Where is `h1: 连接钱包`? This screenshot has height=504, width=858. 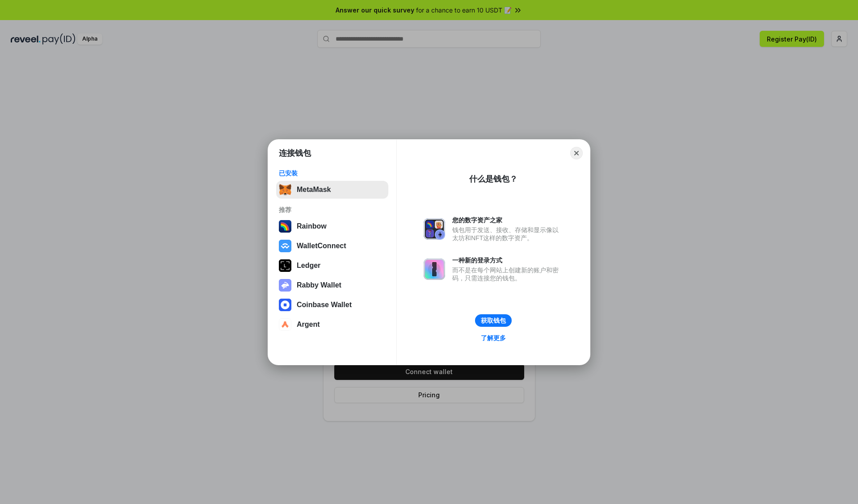
h1: 连接钱包 is located at coordinates (295, 153).